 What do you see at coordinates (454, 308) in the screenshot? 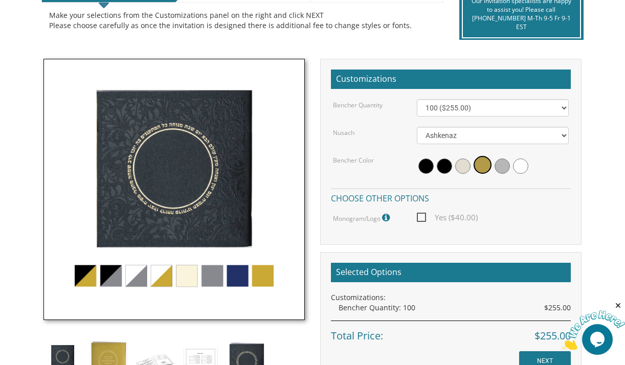
I see `div: Bencher Quantity: 100` at bounding box center [454, 308].